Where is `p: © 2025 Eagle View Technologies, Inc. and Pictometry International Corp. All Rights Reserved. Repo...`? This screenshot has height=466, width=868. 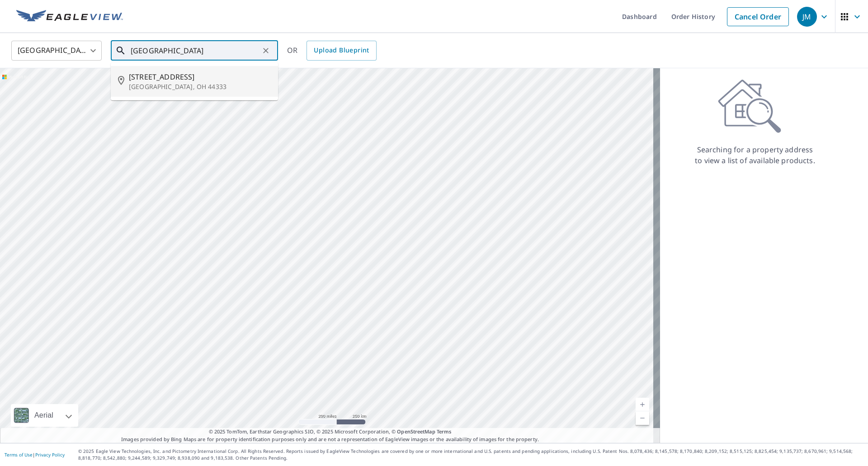
p: © 2025 Eagle View Technologies, Inc. and Pictometry International Corp. All Rights Reserved. Repo... is located at coordinates (471, 455).